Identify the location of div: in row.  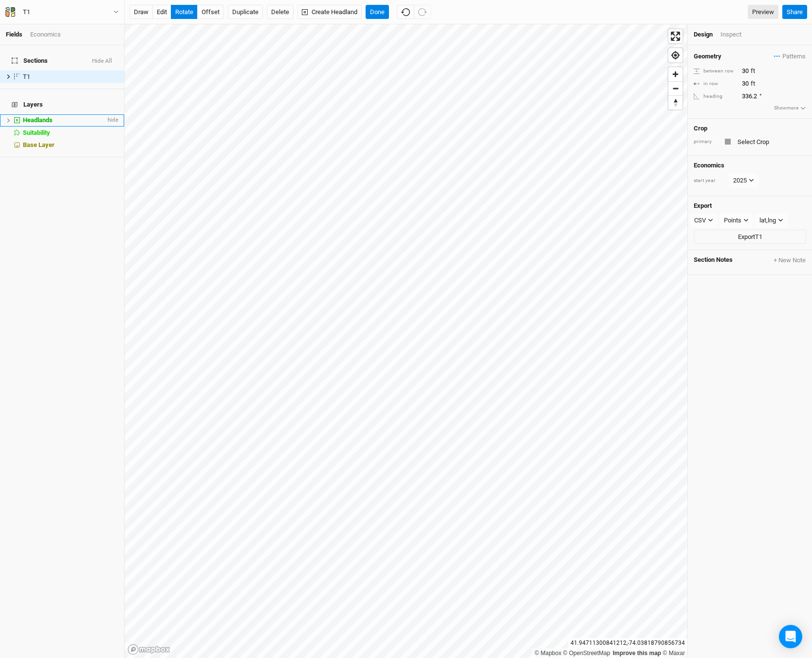
(715, 84).